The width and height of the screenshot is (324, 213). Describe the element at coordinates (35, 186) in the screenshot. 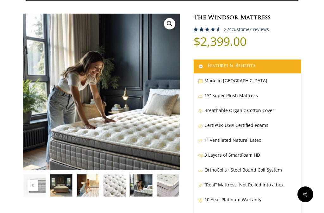

I see `img: Windsor-Side-Profile-HD-Closeup` at that location.